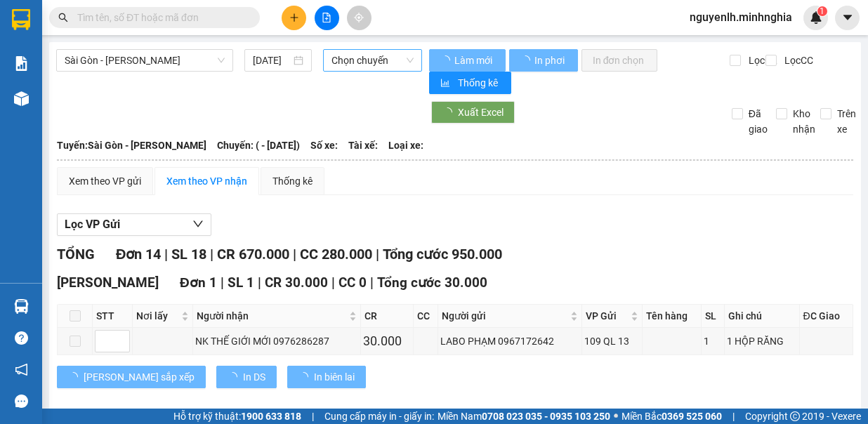  What do you see at coordinates (480, 113) in the screenshot?
I see `span: Xuất Excel` at bounding box center [480, 113].